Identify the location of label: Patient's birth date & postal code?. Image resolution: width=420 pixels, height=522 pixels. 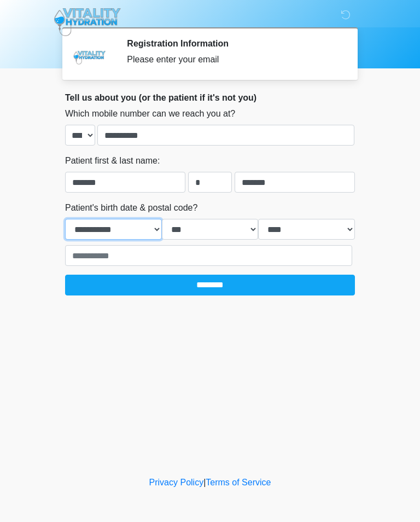
(131, 208).